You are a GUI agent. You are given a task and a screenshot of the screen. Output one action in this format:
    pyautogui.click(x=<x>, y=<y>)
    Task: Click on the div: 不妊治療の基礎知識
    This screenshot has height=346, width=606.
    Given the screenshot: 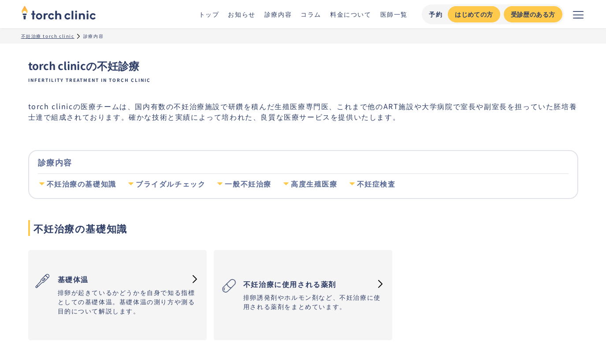 What is the action you would take?
    pyautogui.click(x=81, y=184)
    